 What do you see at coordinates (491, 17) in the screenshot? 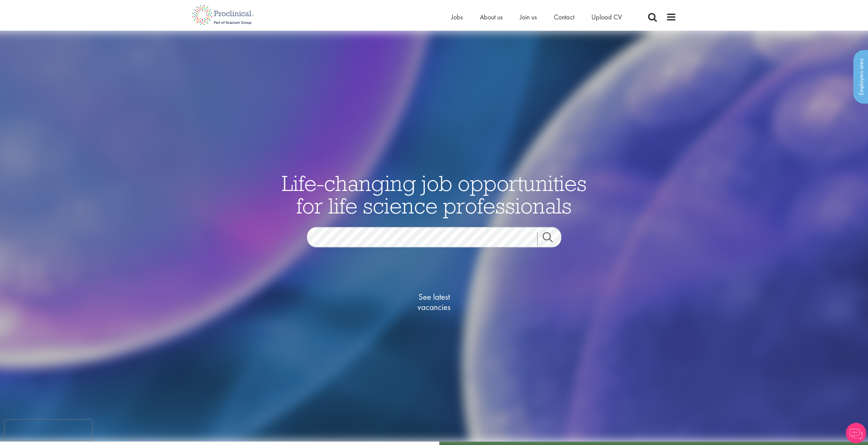
I see `span: About us` at bounding box center [491, 17].